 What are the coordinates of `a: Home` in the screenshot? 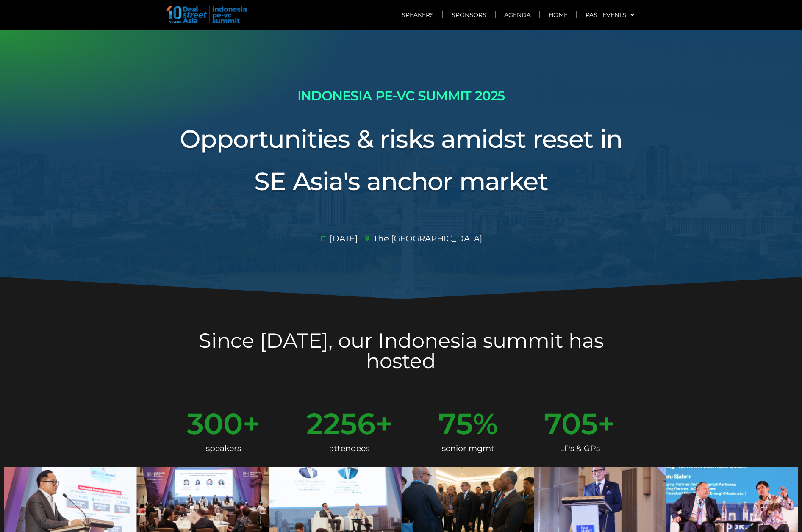 It's located at (558, 15).